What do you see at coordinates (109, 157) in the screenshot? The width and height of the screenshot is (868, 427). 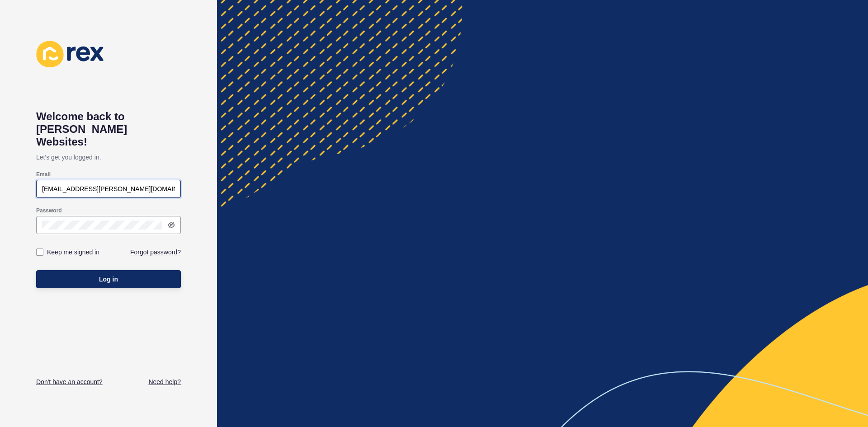 I see `p: Let's get you logged in.` at bounding box center [109, 157].